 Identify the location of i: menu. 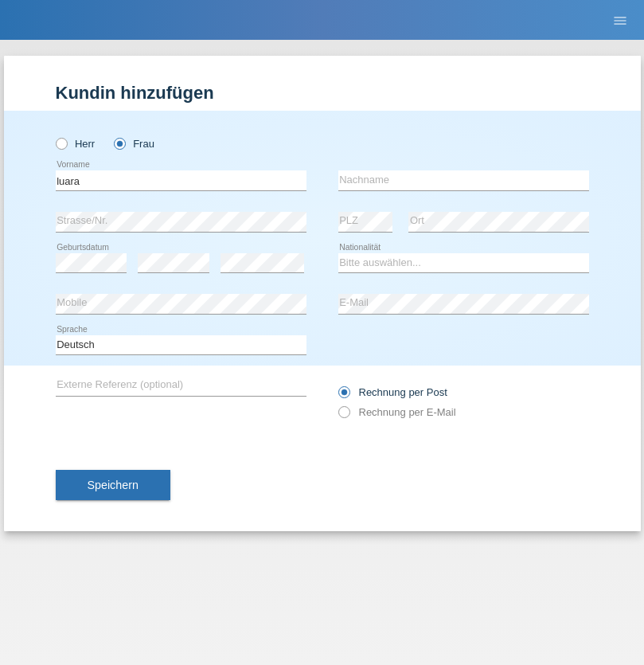
(620, 21).